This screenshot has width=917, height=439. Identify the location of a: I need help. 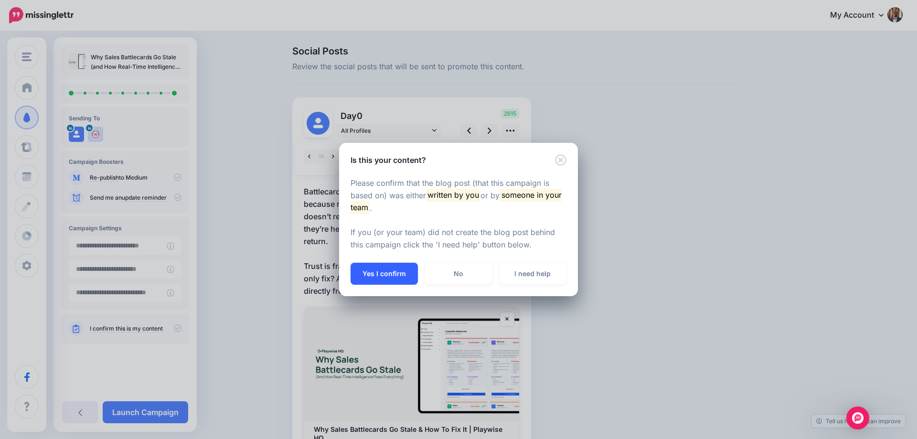
(533, 274).